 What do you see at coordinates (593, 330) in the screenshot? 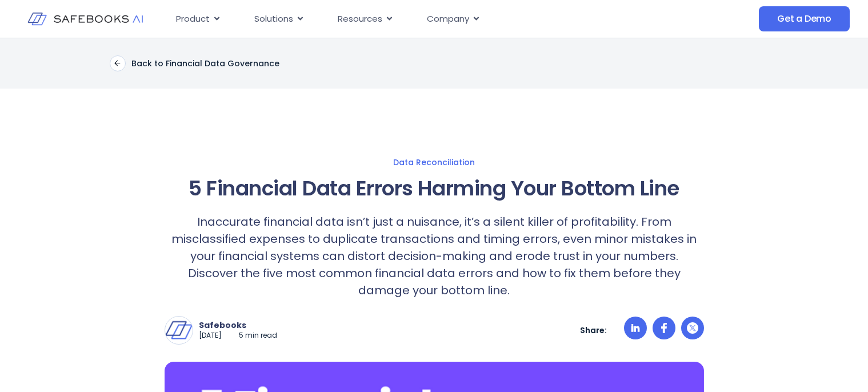
I see `p: Share:` at bounding box center [593, 330].